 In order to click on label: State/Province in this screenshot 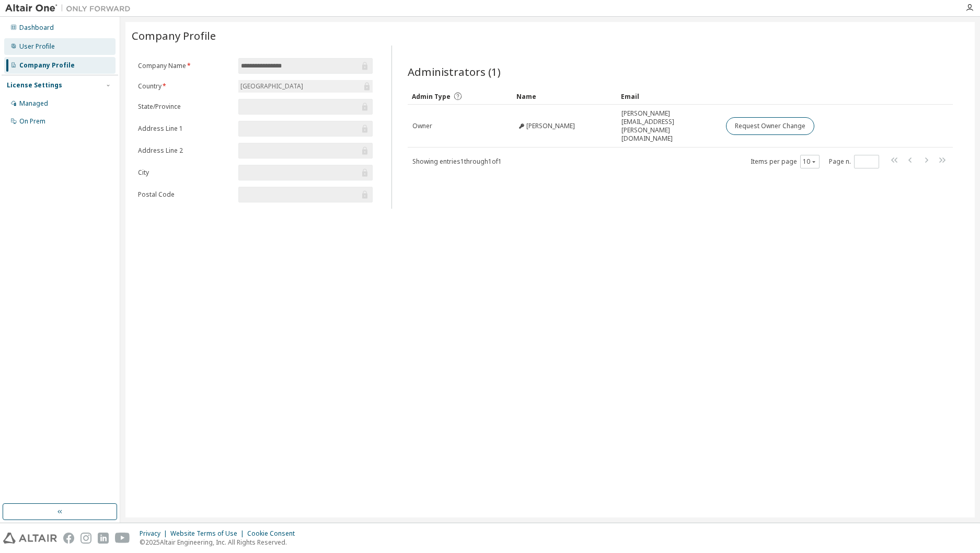, I will do `click(185, 107)`.